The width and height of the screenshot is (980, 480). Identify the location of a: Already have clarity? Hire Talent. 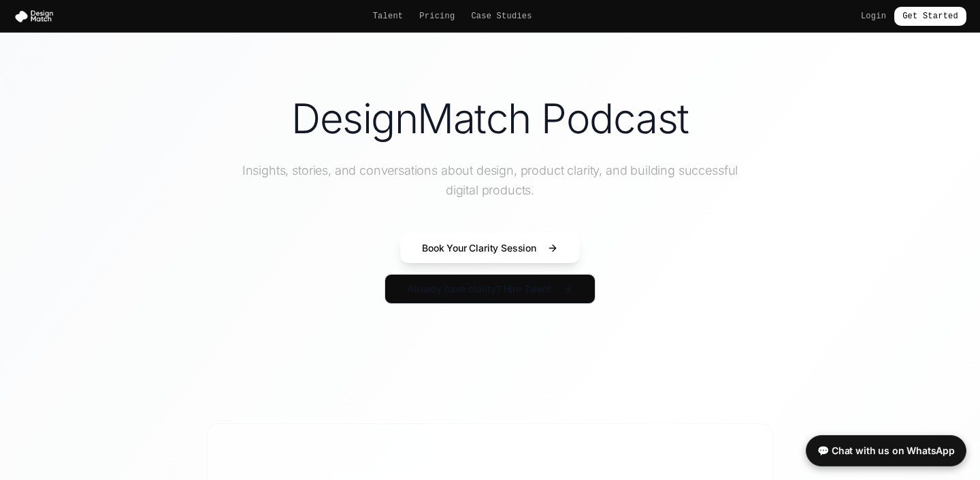
(490, 289).